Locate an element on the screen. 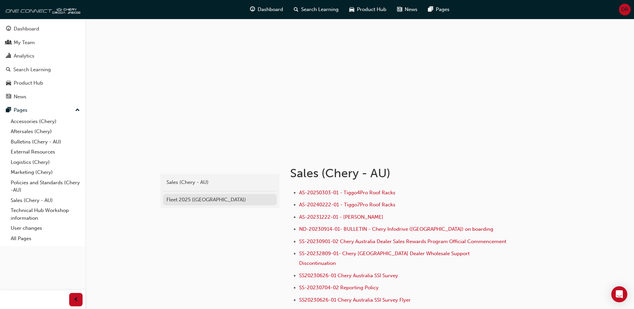 This screenshot has width=634, height=309. a: Aftersales (Chery) is located at coordinates (45, 131).